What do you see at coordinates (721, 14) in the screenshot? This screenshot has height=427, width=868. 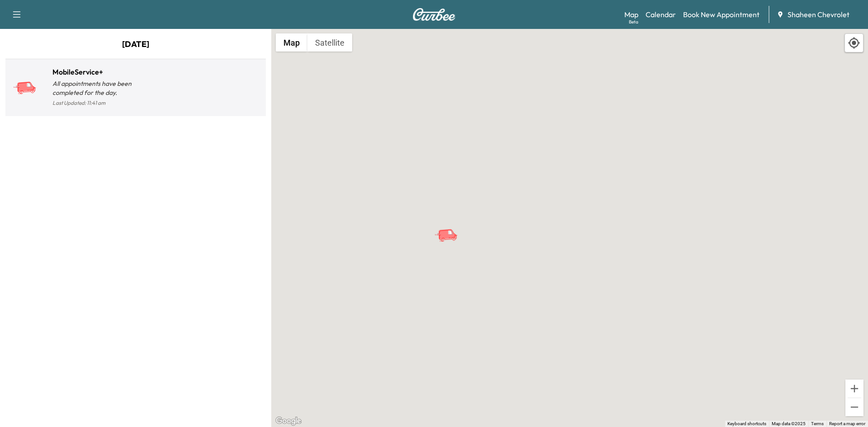 I see `a: Book New Appointment` at bounding box center [721, 14].